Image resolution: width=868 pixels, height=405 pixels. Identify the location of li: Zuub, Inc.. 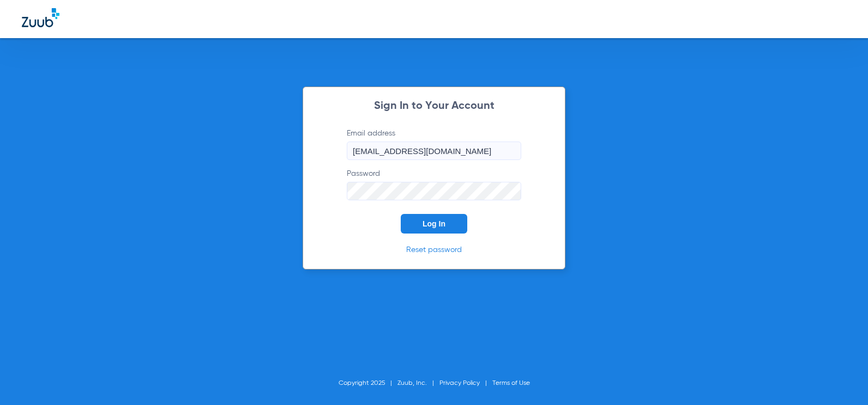
(418, 383).